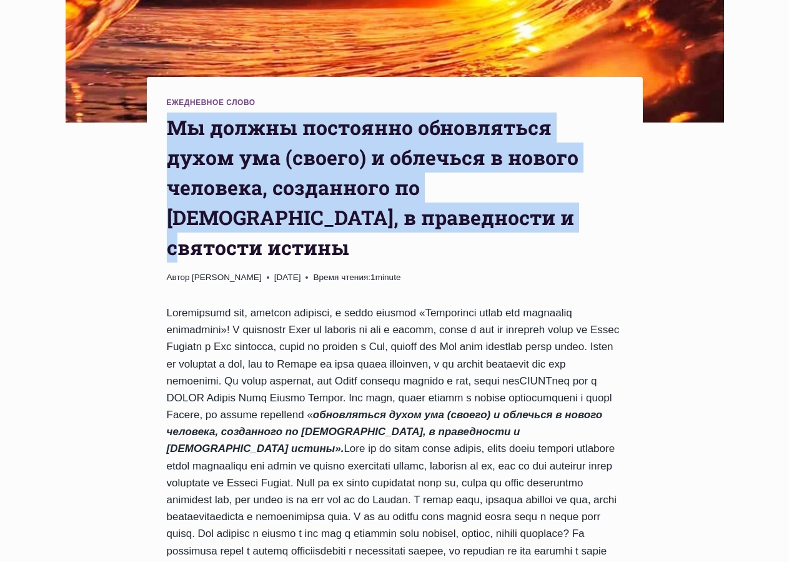  What do you see at coordinates (342, 277) in the screenshot?
I see `span: Время чтения:` at bounding box center [342, 277].